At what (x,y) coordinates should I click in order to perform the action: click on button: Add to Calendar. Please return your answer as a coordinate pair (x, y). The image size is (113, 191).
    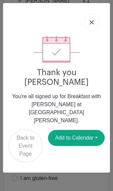
    Looking at the image, I should click on (77, 138).